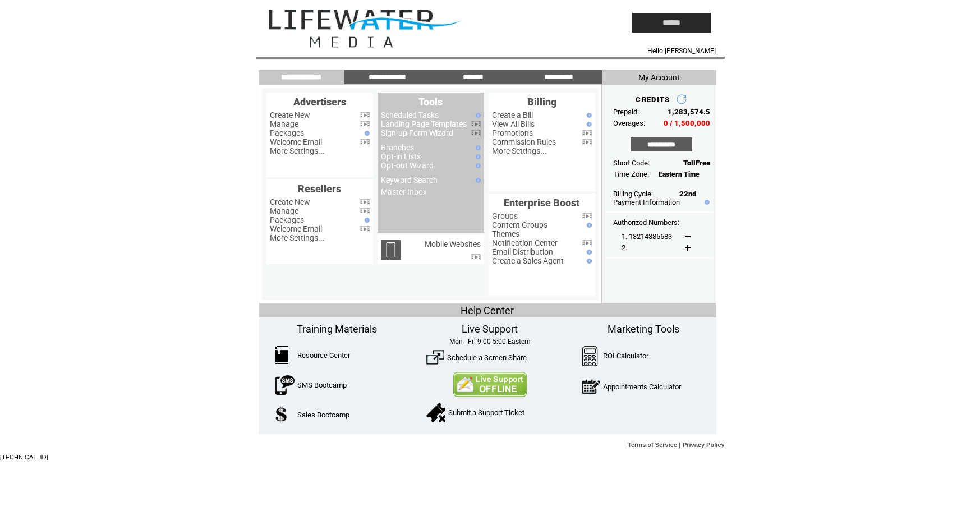  Describe the element at coordinates (591, 386) in the screenshot. I see `img: AppointmentCalc.png` at that location.